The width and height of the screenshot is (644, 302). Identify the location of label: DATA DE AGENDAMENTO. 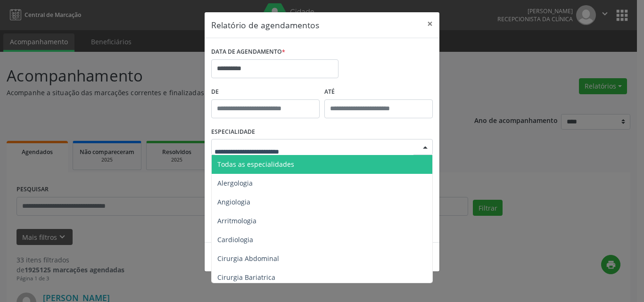
(248, 52).